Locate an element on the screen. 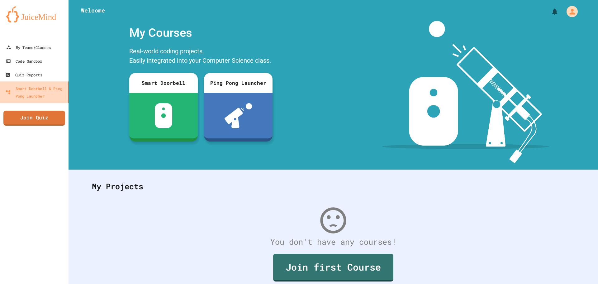 Image resolution: width=598 pixels, height=284 pixels. div: My Projects is located at coordinates (333, 186).